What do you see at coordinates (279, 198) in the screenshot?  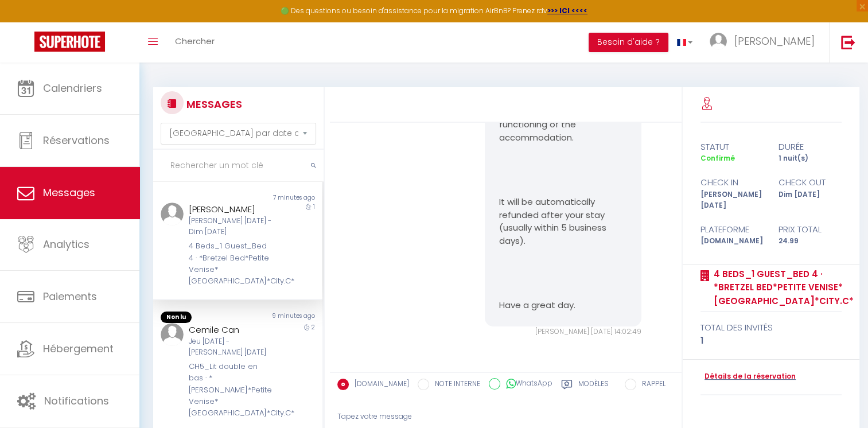 I see `div: 7 minutes ago` at bounding box center [279, 198].